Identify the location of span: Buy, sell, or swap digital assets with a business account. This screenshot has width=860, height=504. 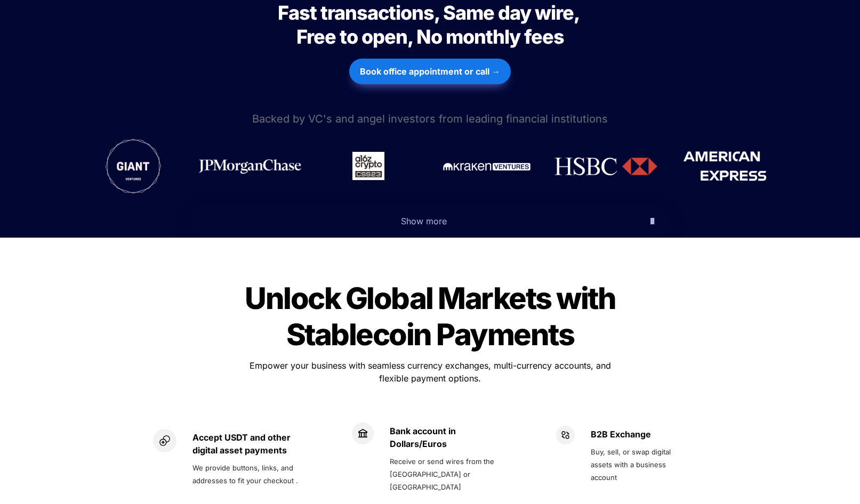
(631, 464).